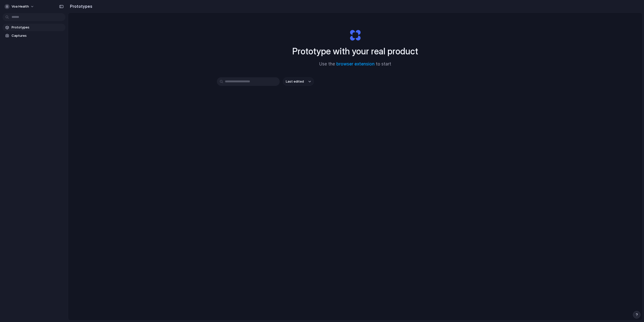  Describe the element at coordinates (355, 51) in the screenshot. I see `h1: Prototype with your real product` at that location.